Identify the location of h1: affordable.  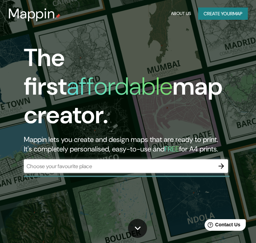
(120, 86).